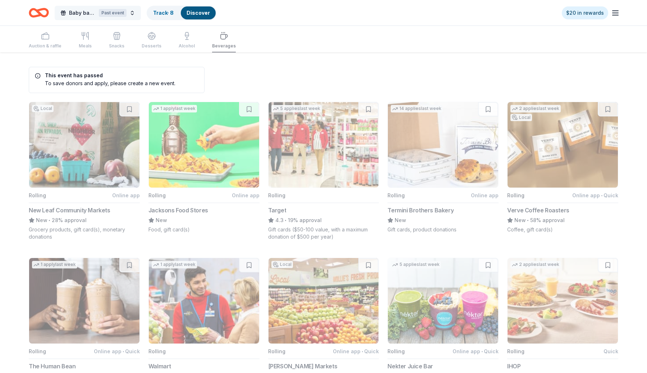 Image resolution: width=647 pixels, height=373 pixels. What do you see at coordinates (98, 13) in the screenshot?
I see `button: Baby bananasPast event` at bounding box center [98, 13].